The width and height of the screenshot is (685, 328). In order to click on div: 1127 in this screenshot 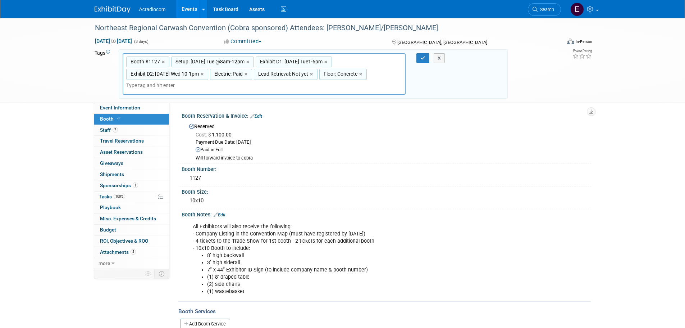, I will do `click(386, 178)`.